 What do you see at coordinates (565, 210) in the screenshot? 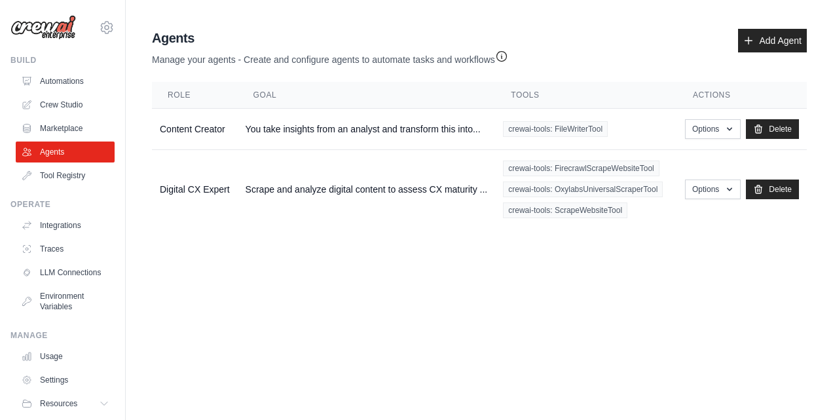
I see `span: crewai-tools: ScrapeWebsiteTool` at bounding box center [565, 210].